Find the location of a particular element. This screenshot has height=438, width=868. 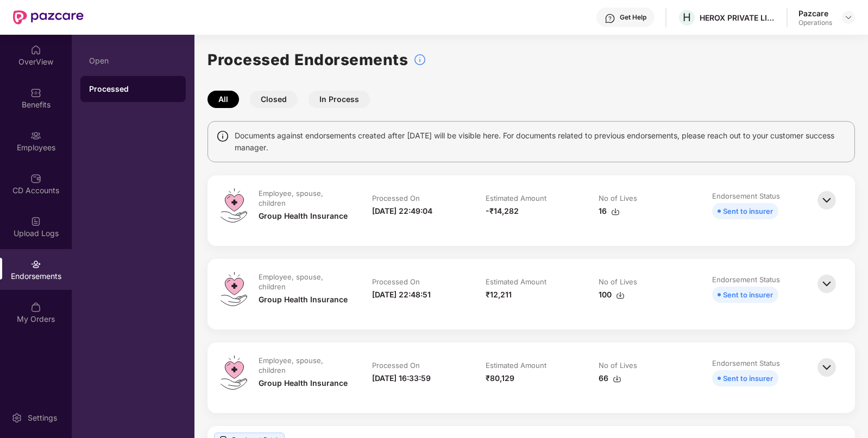

div: Operations is located at coordinates (815, 23).